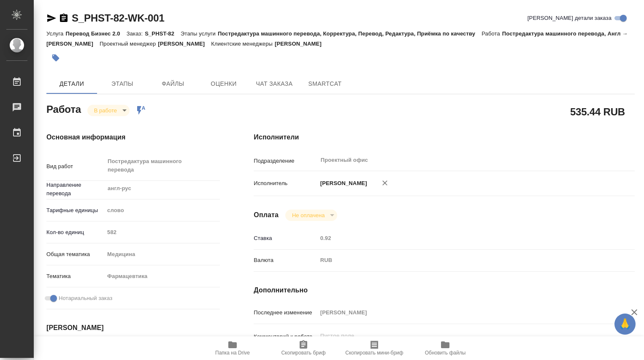 The image size is (644, 360). Describe the element at coordinates (162, 276) in the screenshot. I see `div: Фармацевтика` at that location.